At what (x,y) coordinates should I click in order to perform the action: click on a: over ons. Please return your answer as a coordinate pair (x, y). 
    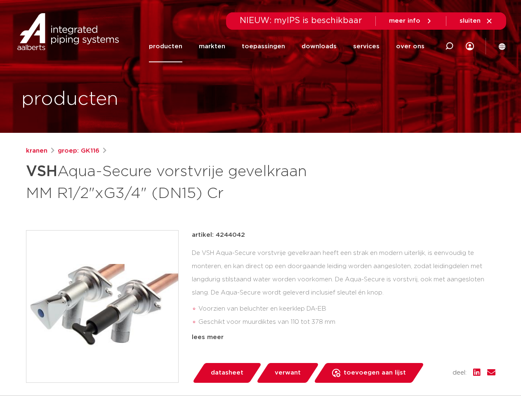
    Looking at the image, I should click on (410, 46).